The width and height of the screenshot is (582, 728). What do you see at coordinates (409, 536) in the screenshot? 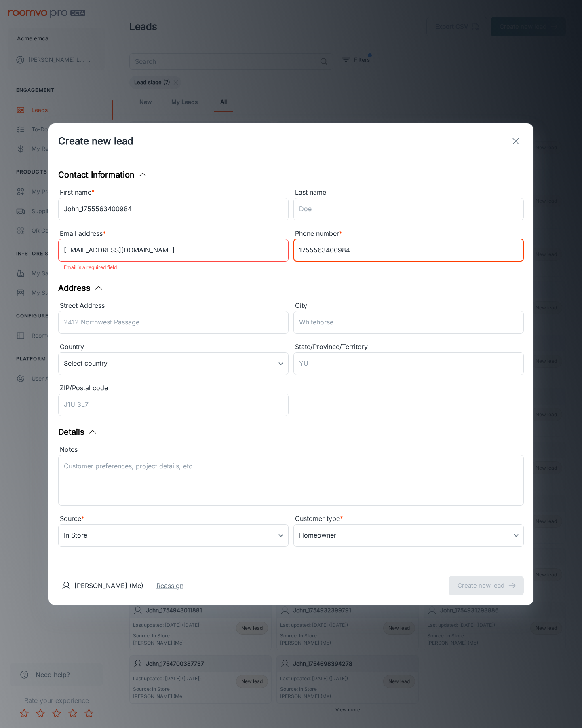
I see `div: Homeowner` at bounding box center [409, 536].